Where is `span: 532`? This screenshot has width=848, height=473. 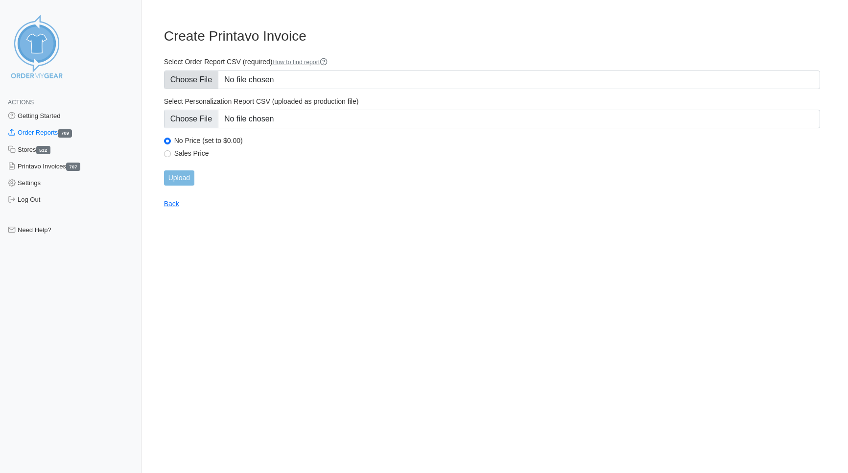 span: 532 is located at coordinates (43, 150).